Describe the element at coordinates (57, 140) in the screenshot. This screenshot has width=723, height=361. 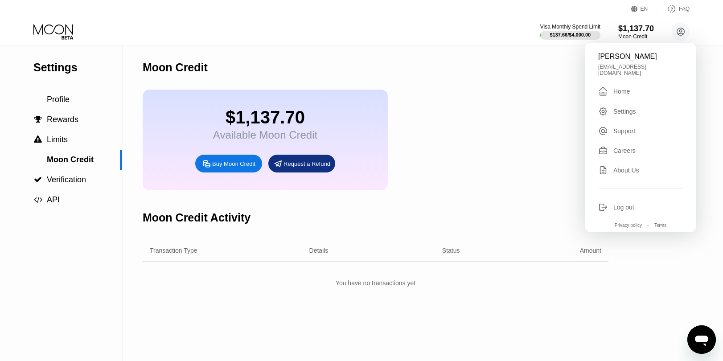
I see `span: Limits` at that location.